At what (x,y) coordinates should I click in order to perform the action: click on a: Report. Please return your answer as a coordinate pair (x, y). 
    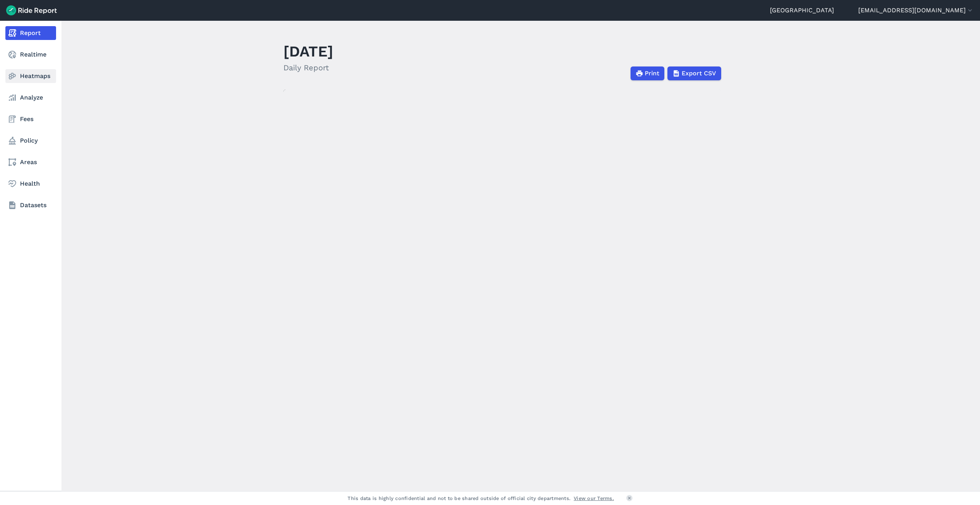
    Looking at the image, I should click on (31, 33).